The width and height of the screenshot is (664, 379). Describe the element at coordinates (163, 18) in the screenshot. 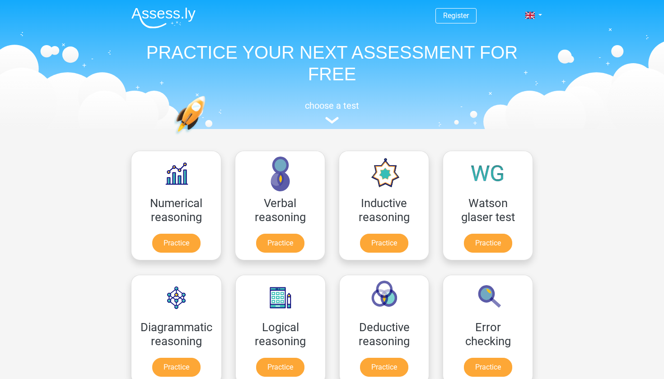

I see `img: Assessly` at that location.